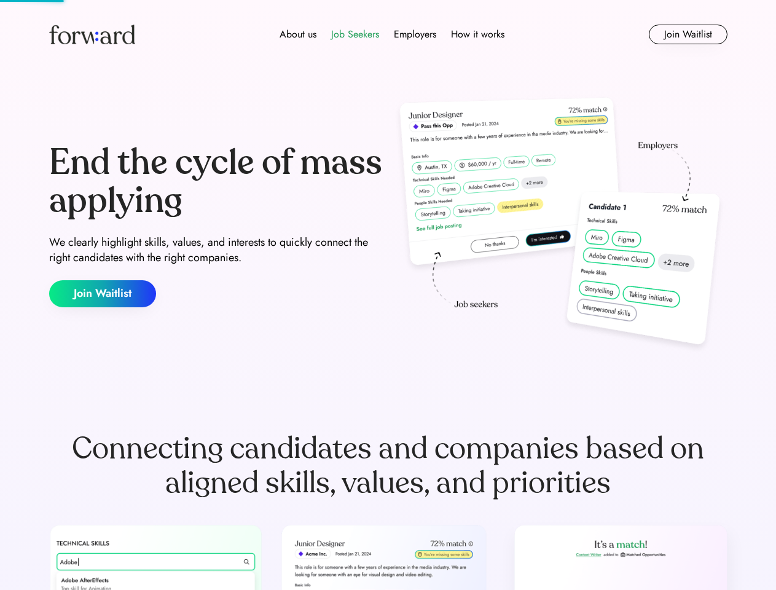 The height and width of the screenshot is (590, 776). What do you see at coordinates (477, 34) in the screenshot?
I see `div: How it works` at bounding box center [477, 34].